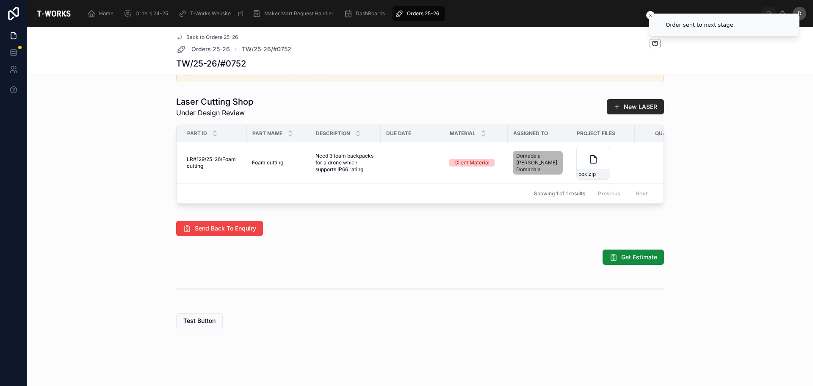 The width and height of the screenshot is (813, 386). I want to click on a: TW/25-26/#0752, so click(266, 49).